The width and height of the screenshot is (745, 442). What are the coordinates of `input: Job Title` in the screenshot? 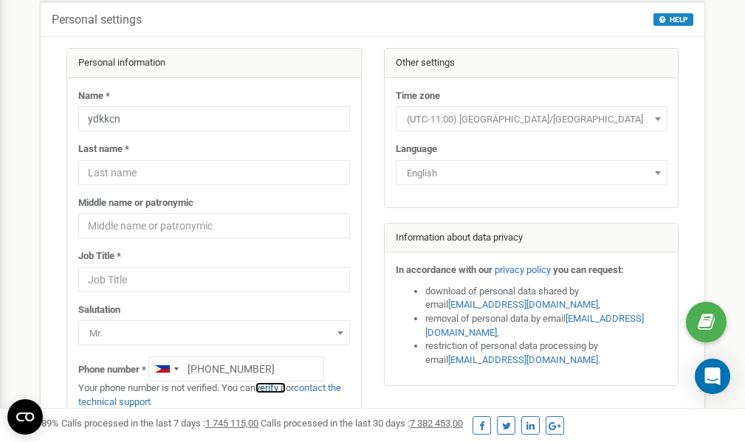 It's located at (214, 280).